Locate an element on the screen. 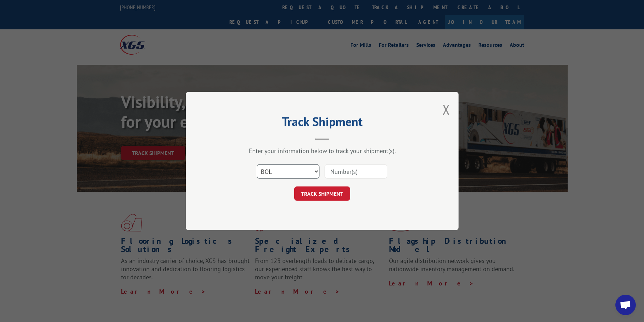 The width and height of the screenshot is (644, 322). div: Open chat is located at coordinates (626, 304).